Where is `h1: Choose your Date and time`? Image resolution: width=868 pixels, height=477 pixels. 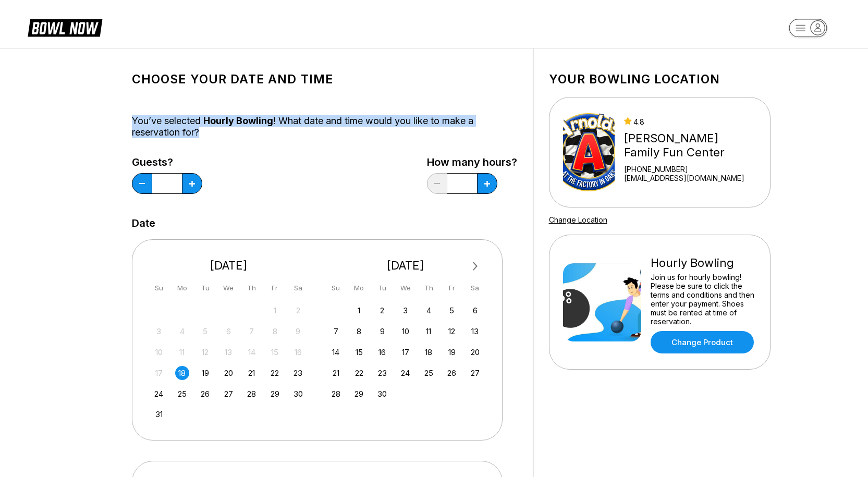 h1: Choose your Date and time is located at coordinates (324, 79).